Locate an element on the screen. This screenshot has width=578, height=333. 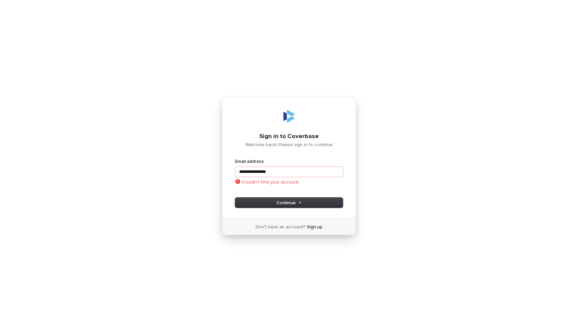
label: Email address is located at coordinates (249, 161).